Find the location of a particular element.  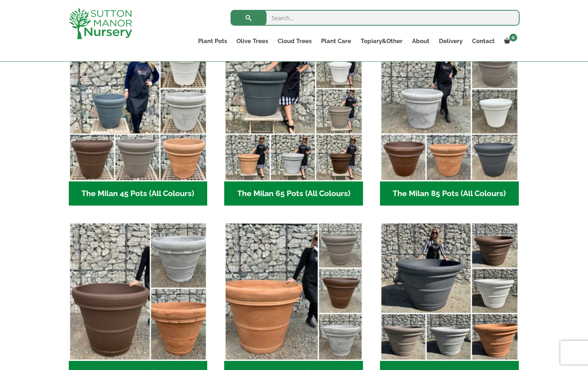

img: logo is located at coordinates (100, 23).